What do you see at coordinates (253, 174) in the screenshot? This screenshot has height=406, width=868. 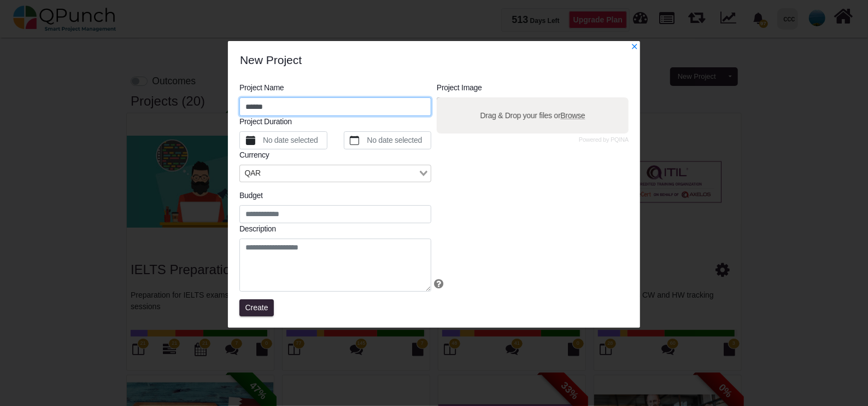 I see `span: QAR` at bounding box center [253, 174].